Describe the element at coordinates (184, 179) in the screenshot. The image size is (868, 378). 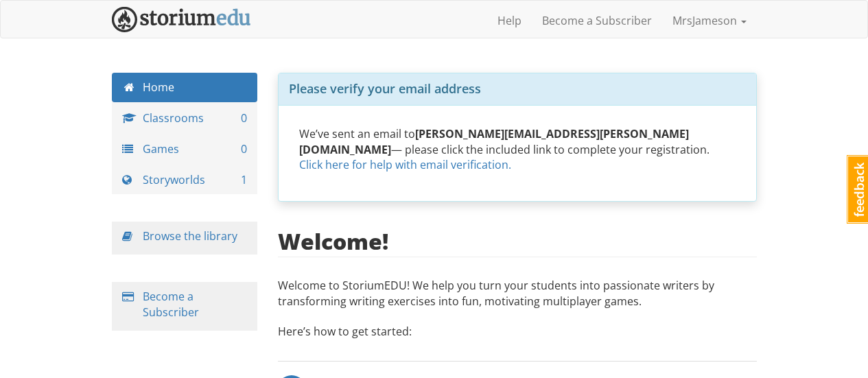
I see `a: Storyworlds 1` at that location.